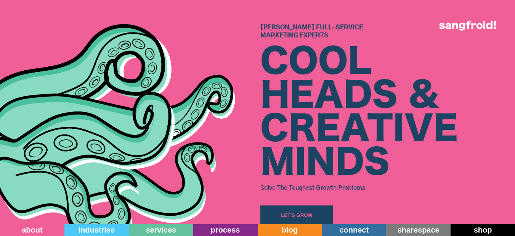 This screenshot has height=236, width=515. I want to click on div: industries, so click(96, 229).